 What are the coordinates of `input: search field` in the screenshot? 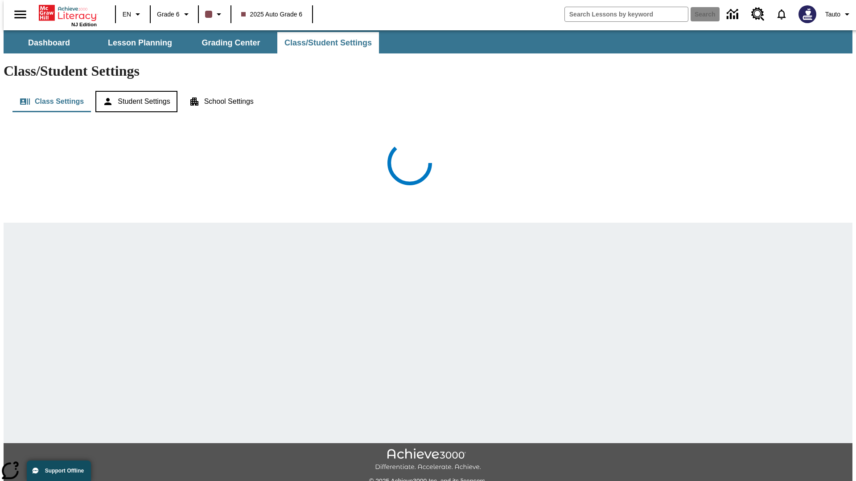 It's located at (626, 14).